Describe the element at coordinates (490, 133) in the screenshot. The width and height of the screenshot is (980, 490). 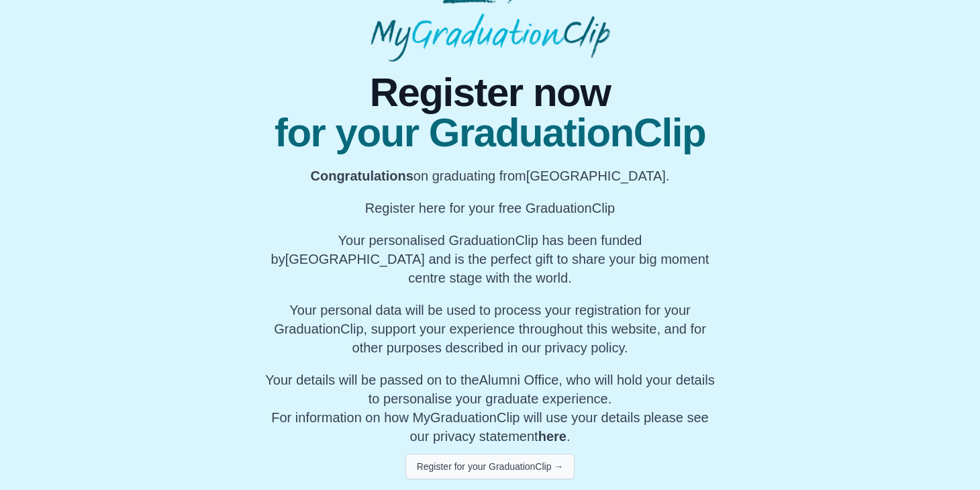
I see `span: for your GraduationClip` at that location.